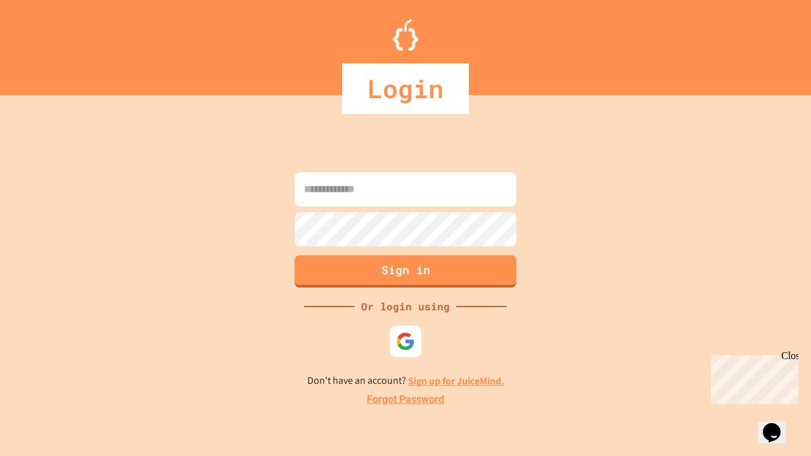  I want to click on button: Sign in, so click(405, 271).